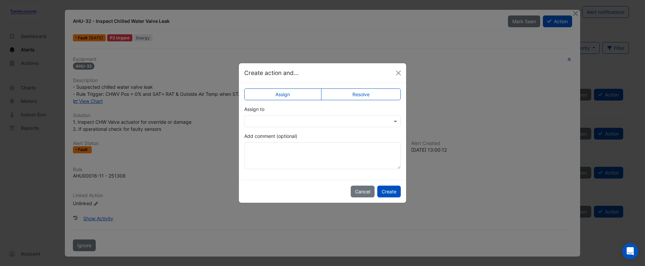  What do you see at coordinates (630, 251) in the screenshot?
I see `div: Open Intercom Messenger` at bounding box center [630, 251].